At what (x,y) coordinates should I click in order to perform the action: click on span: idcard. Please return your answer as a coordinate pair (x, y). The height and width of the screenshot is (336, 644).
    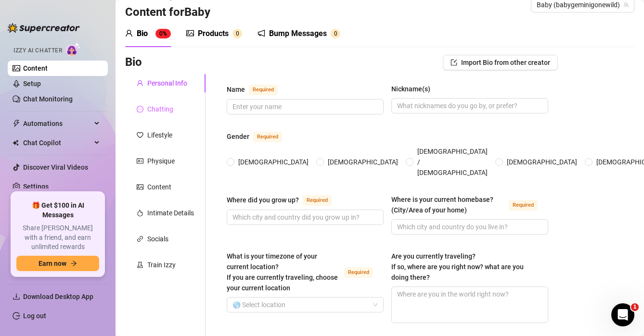
    Looking at the image, I should click on (140, 161).